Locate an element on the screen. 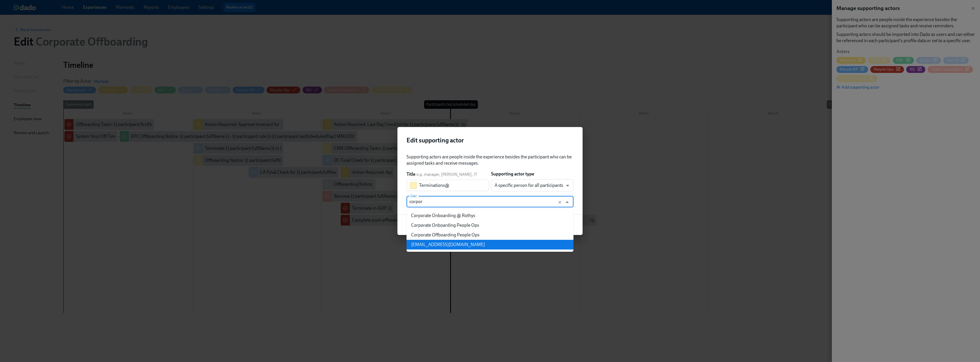  div: Corporate Onboarding People Ops is located at coordinates (445, 225).